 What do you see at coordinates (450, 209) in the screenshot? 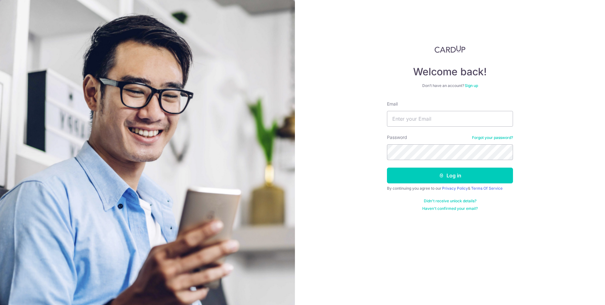
I see `a: Haven't confirmed your email?` at bounding box center [450, 209].